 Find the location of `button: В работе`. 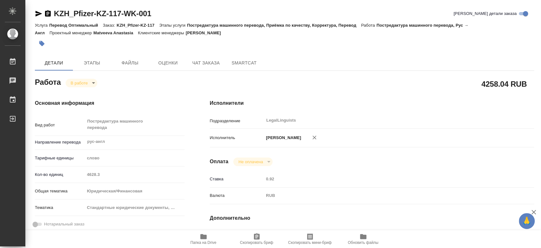

button: В работе is located at coordinates (79, 83).